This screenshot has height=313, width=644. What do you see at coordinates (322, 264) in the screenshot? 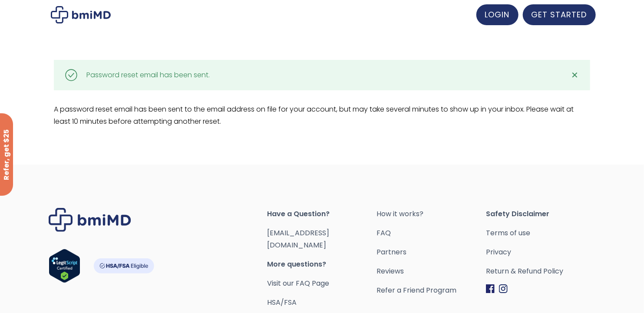
I see `span: More questions?` at bounding box center [322, 264].